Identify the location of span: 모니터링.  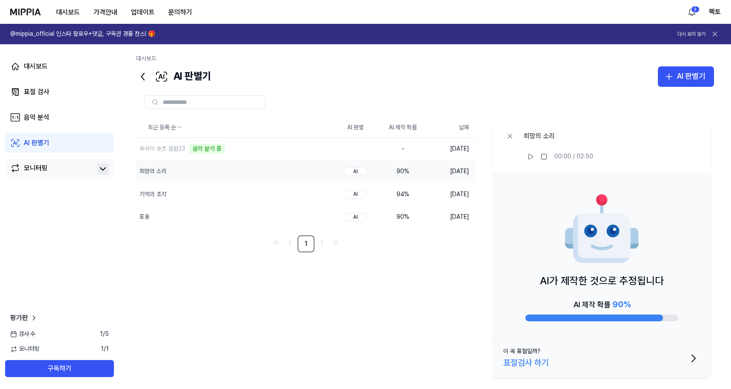
(25, 349).